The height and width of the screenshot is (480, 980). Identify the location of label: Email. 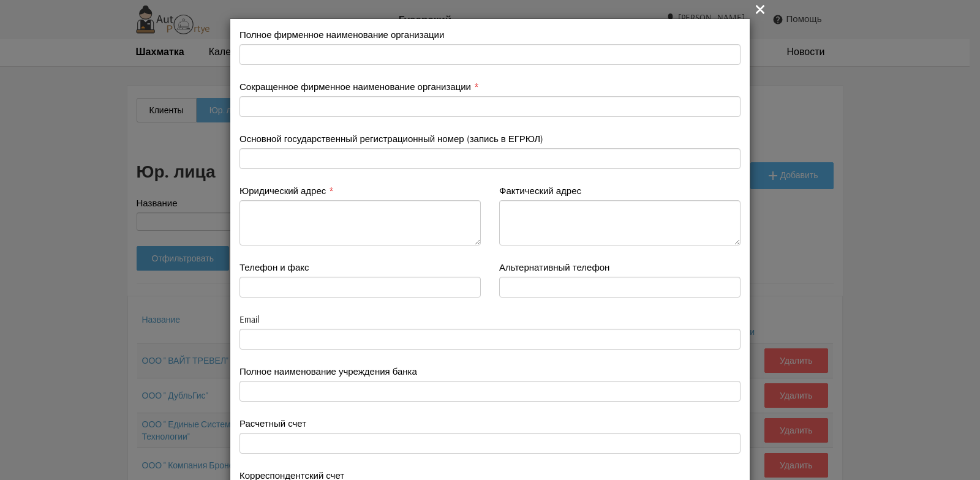
(249, 319).